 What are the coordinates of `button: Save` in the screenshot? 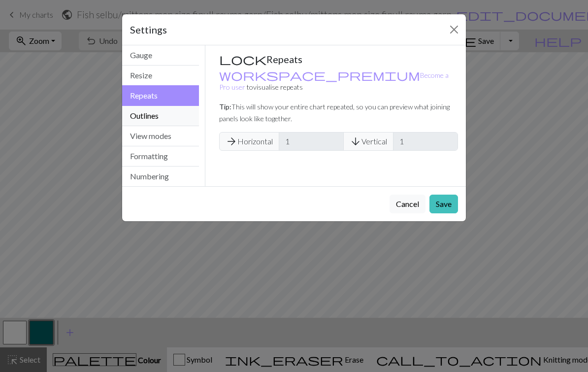 It's located at (444, 204).